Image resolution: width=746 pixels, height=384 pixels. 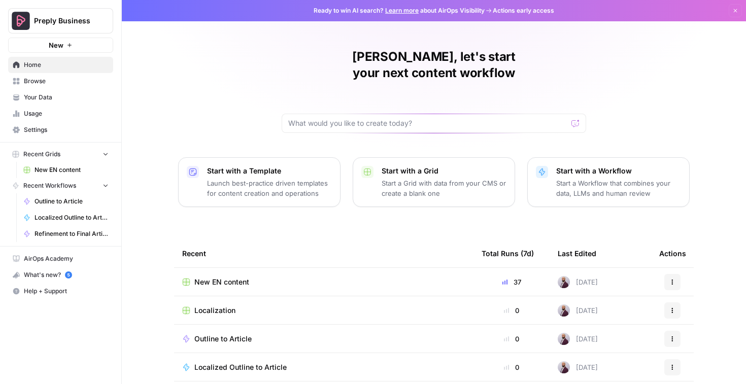 What do you see at coordinates (324, 253) in the screenshot?
I see `div: Recent` at bounding box center [324, 253].